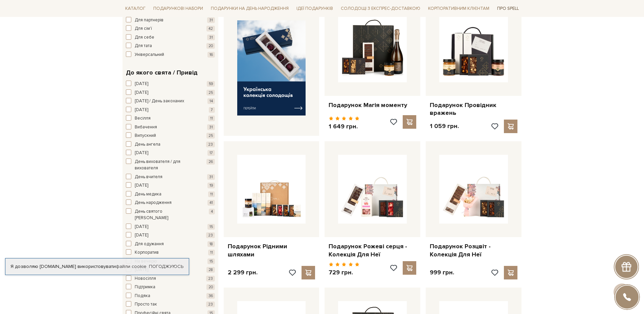 This screenshot has width=644, height=314. Describe the element at coordinates (146, 127) in the screenshot. I see `span: Вибачення` at that location.